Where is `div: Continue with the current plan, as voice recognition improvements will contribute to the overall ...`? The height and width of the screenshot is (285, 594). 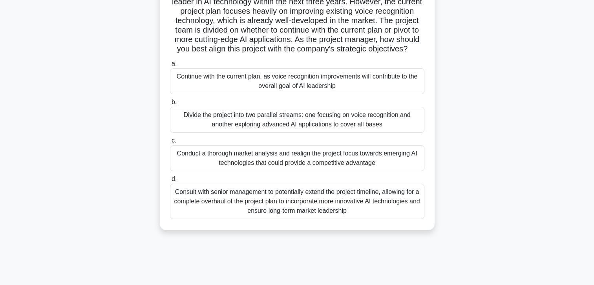
div: Continue with the current plan, as voice recognition improvements will contribute to the overall ... is located at coordinates (297, 81).